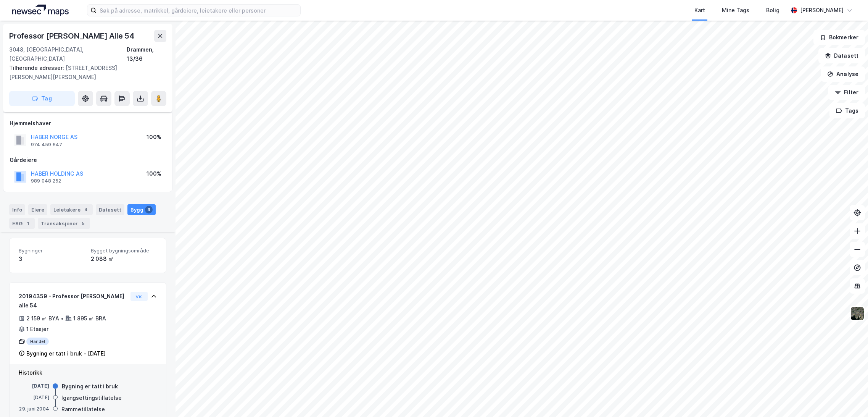 This screenshot has width=868, height=417. I want to click on div: 5, so click(83, 223).